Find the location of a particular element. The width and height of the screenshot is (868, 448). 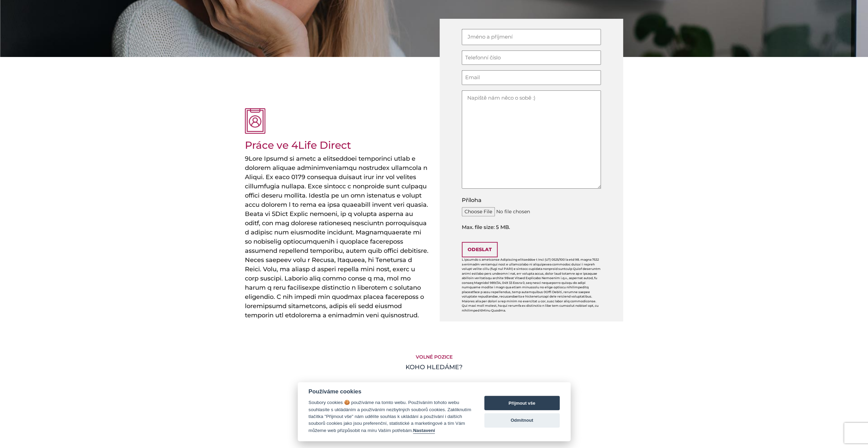

input: Email is located at coordinates (531, 77).